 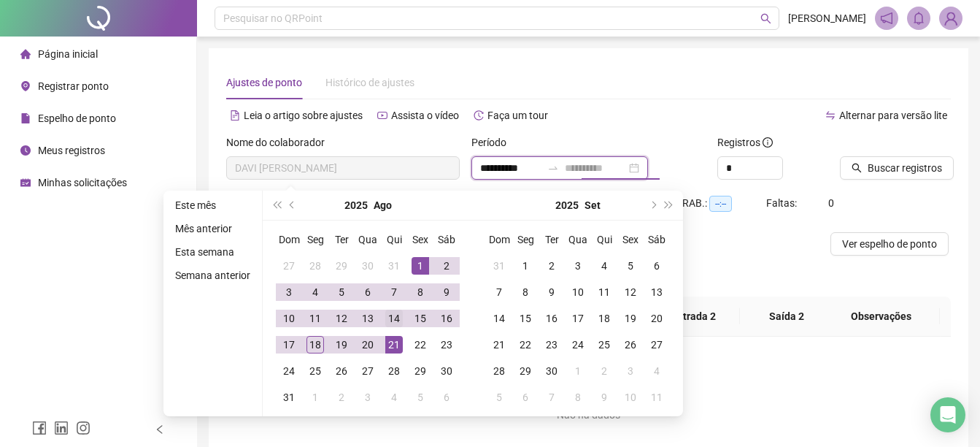 What do you see at coordinates (289, 266) in the screenshot?
I see `td: 2025-07-27` at bounding box center [289, 266].